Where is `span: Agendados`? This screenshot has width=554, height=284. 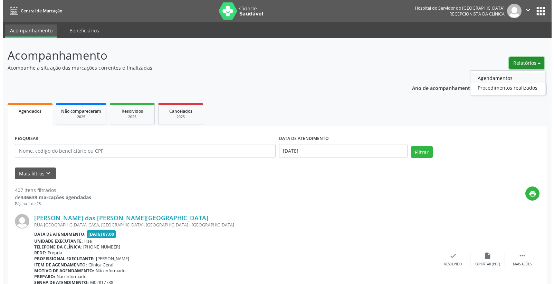
span: Agendados is located at coordinates (27, 111).